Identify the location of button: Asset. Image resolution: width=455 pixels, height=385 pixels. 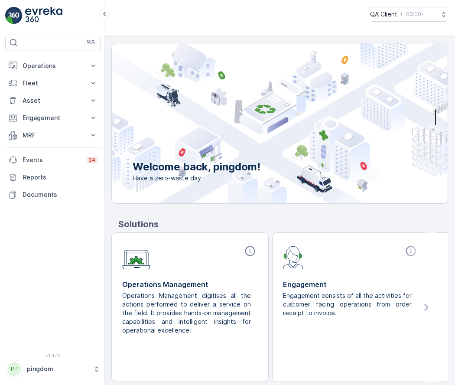
(53, 101).